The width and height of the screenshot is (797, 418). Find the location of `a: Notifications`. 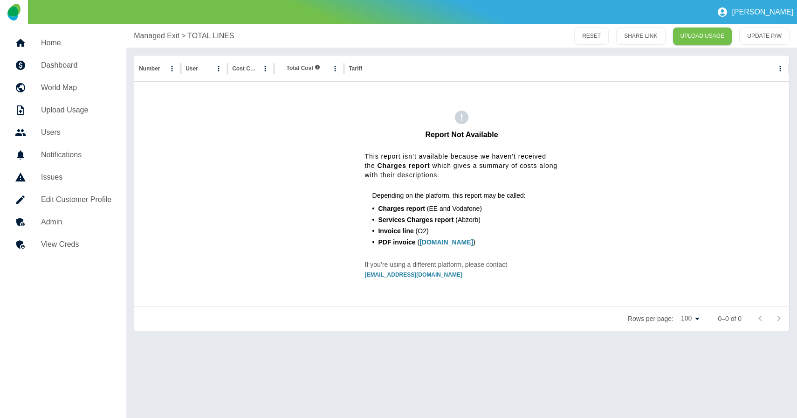

a: Notifications is located at coordinates (63, 155).